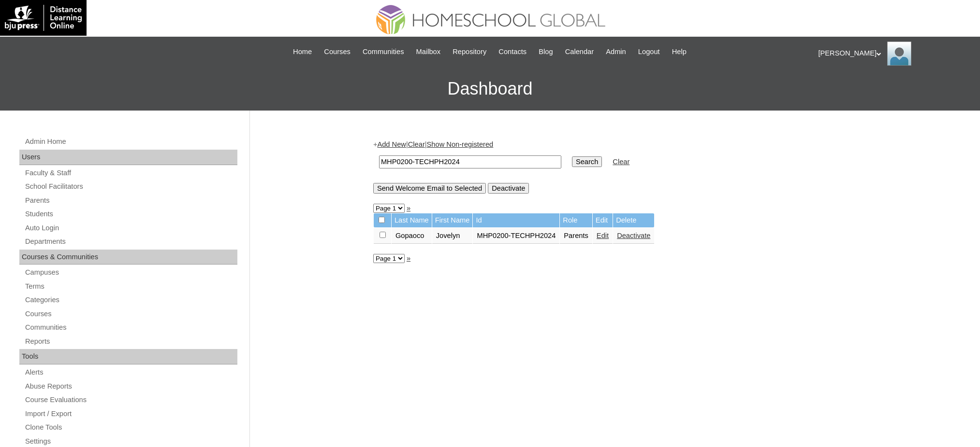 Image resolution: width=980 pixels, height=447 pixels. I want to click on span: Calendar, so click(579, 52).